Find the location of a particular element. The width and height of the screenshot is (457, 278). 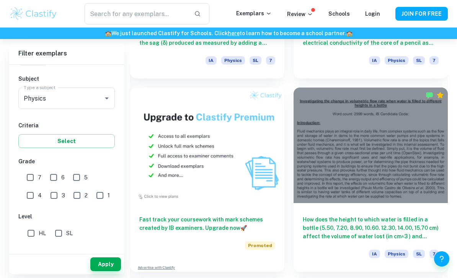

img: Thumbnail is located at coordinates (207, 145).